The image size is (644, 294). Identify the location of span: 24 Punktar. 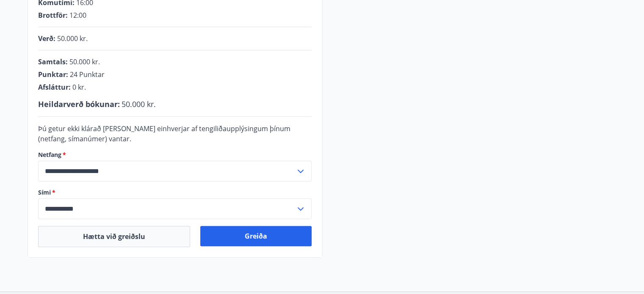
(87, 74).